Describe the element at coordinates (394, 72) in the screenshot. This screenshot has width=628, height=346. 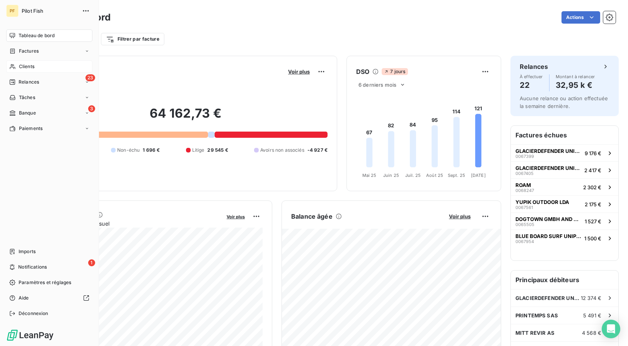
I see `span: 7 jours` at that location.